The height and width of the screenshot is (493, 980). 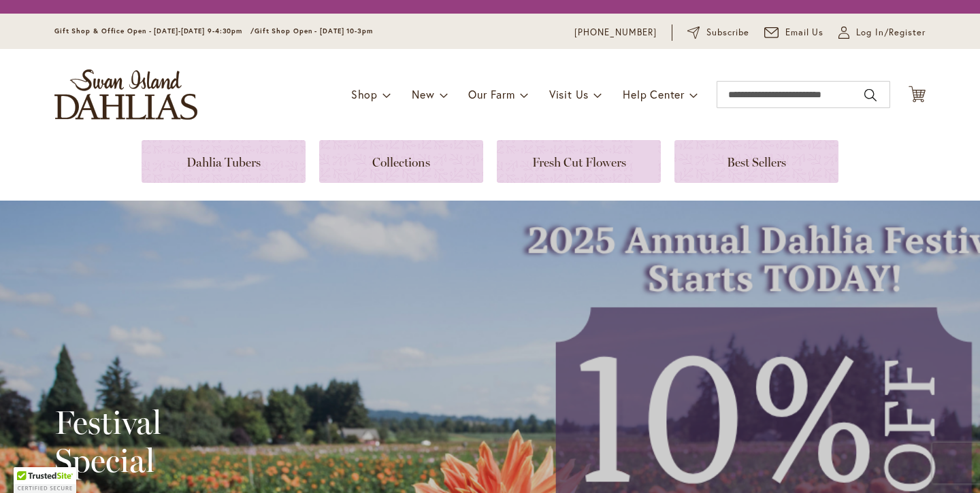 I want to click on a: store logo, so click(x=126, y=95).